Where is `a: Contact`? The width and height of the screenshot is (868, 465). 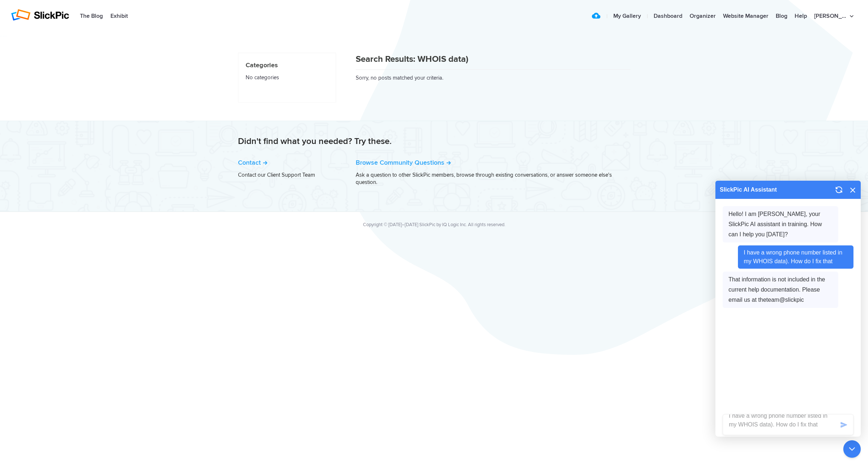
a: Contact is located at coordinates (252, 163).